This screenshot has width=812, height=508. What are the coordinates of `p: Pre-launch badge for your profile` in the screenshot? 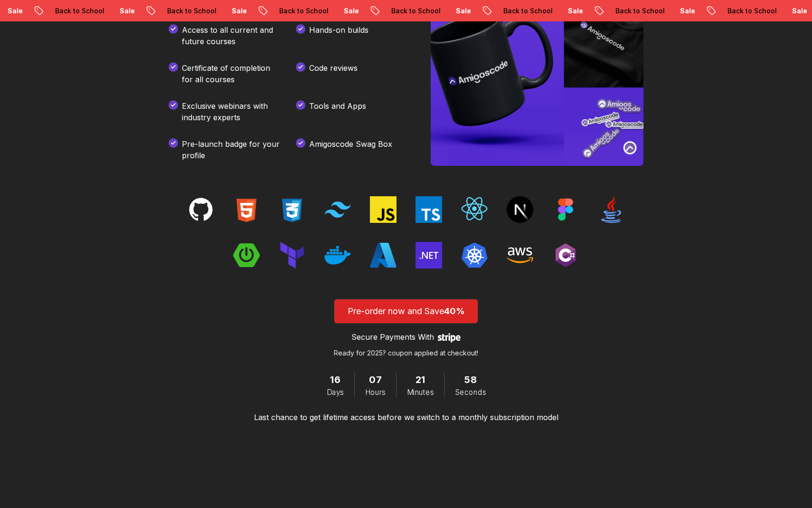 It's located at (231, 150).